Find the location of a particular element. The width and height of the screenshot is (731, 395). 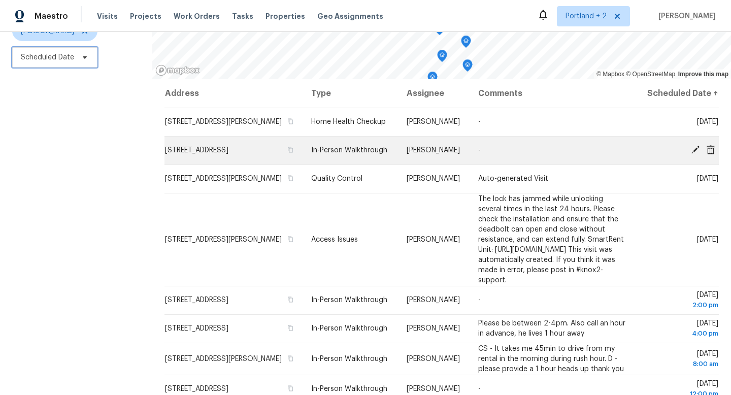

div: 4:00 pm is located at coordinates (681, 333).